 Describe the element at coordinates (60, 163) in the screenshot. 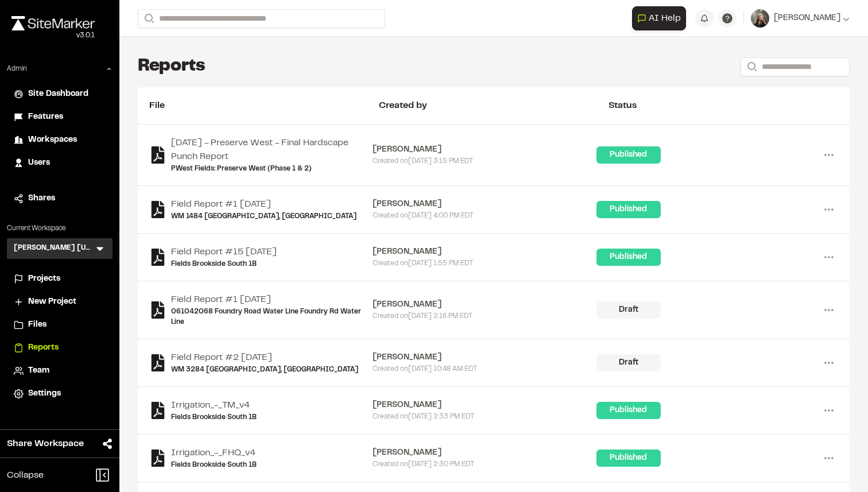

I see `a: Users` at that location.